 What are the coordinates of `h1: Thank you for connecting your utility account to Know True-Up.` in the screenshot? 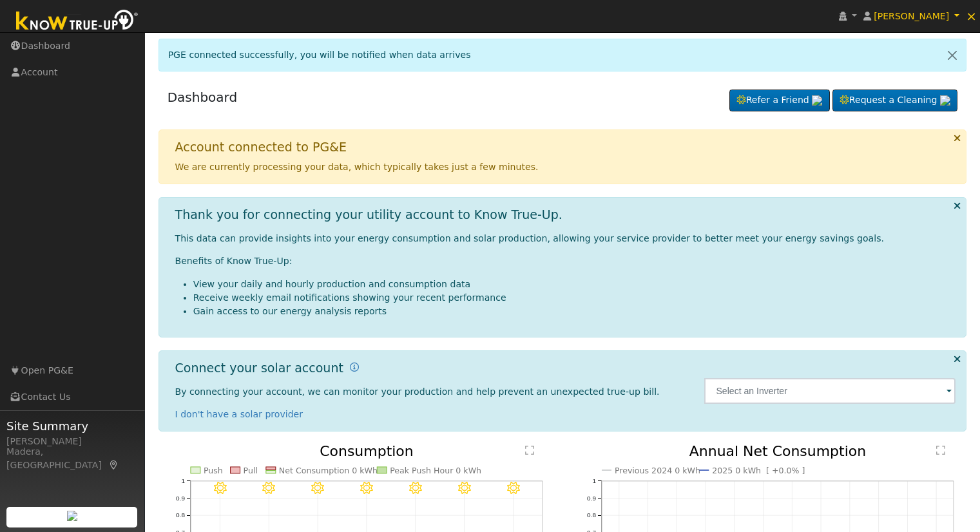 It's located at (369, 214).